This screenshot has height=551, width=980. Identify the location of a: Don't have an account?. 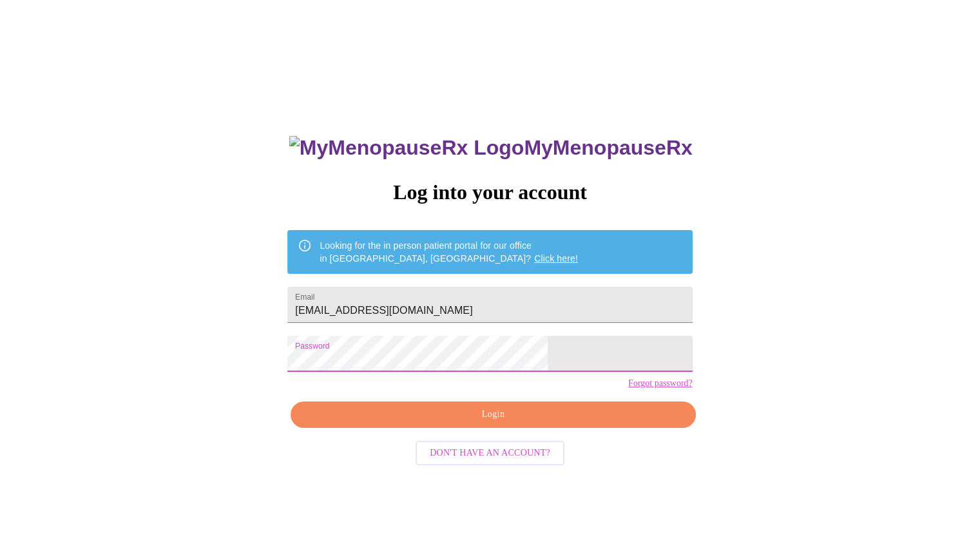
(489, 451).